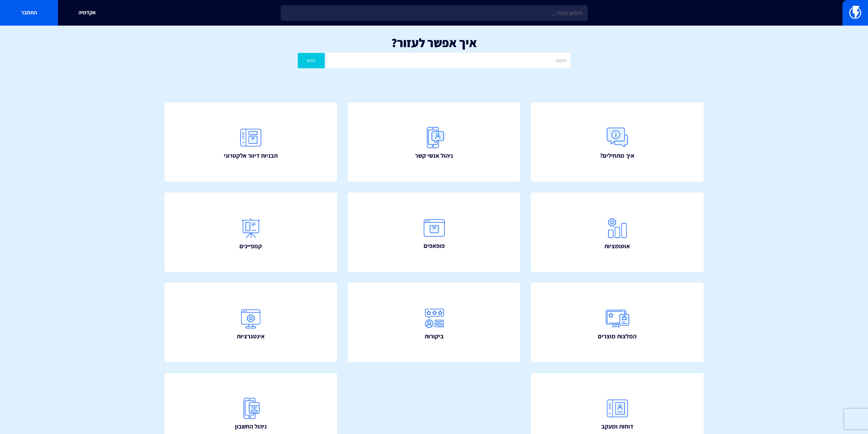  What do you see at coordinates (617, 426) in the screenshot?
I see `span: דוחות ומעקב` at bounding box center [617, 426].